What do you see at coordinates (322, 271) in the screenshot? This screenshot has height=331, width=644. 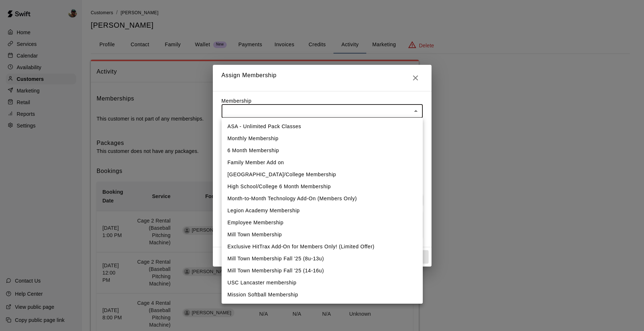 I see `li: Mill Town Membership Fall '25 (14-16u)` at bounding box center [322, 271].